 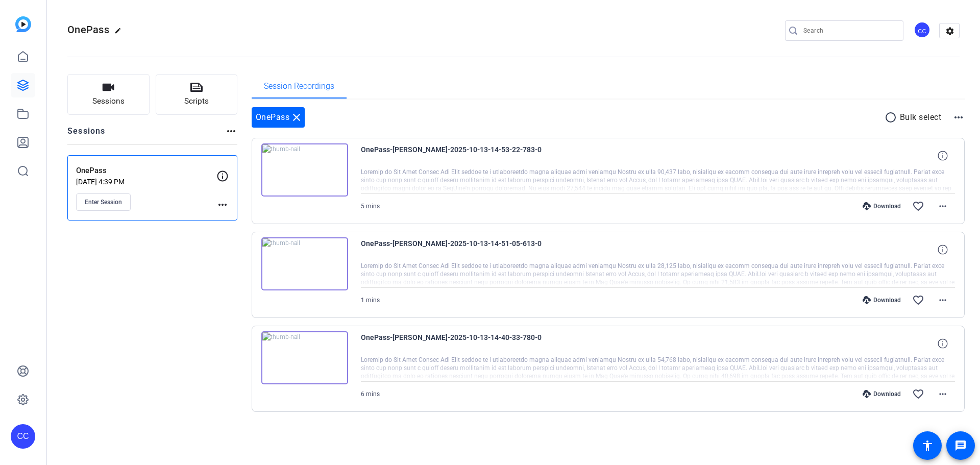 What do you see at coordinates (108, 101) in the screenshot?
I see `span: Sessions` at bounding box center [108, 101].